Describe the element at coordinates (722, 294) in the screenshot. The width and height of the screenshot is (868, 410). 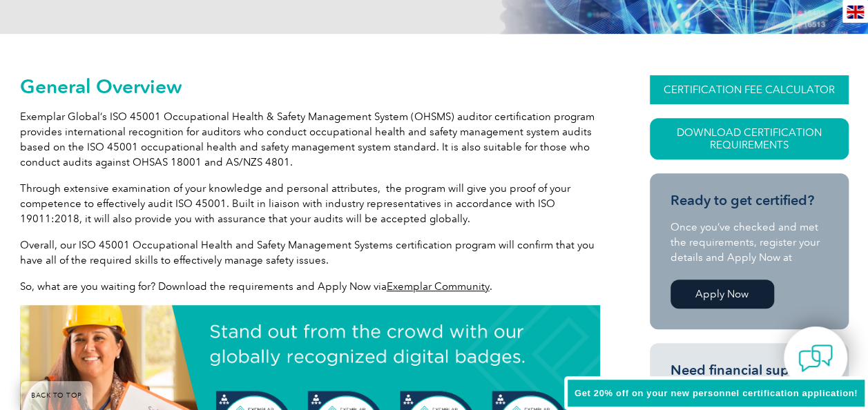
I see `a: Apply Now` at that location.